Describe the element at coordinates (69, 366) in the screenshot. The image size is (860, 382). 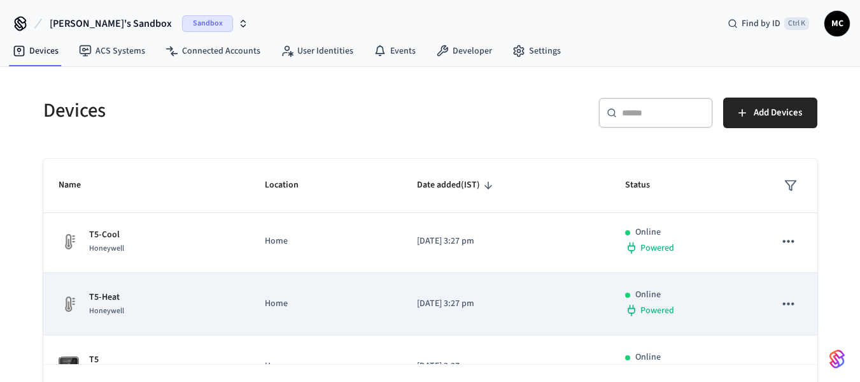
I see `img: honeywell_t5t6` at that location.